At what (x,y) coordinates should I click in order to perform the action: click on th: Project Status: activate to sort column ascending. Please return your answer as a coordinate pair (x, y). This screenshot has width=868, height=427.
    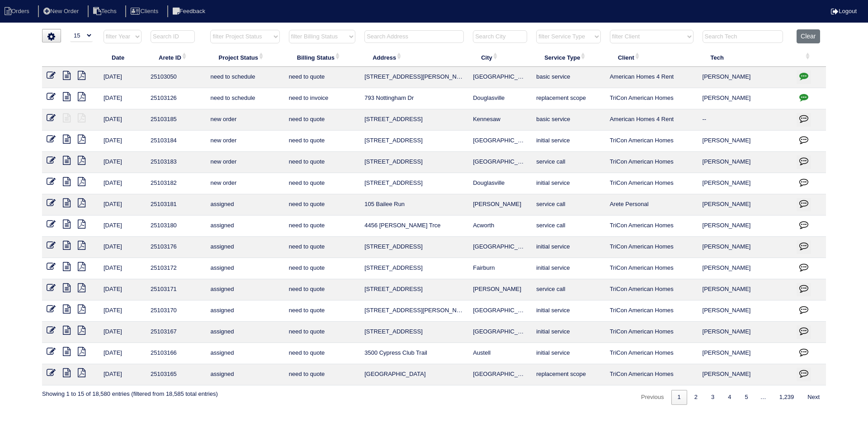
    Looking at the image, I should click on (244, 57).